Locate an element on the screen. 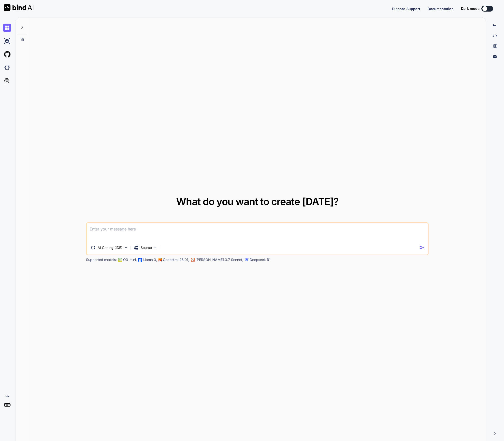  p: Source is located at coordinates (146, 248).